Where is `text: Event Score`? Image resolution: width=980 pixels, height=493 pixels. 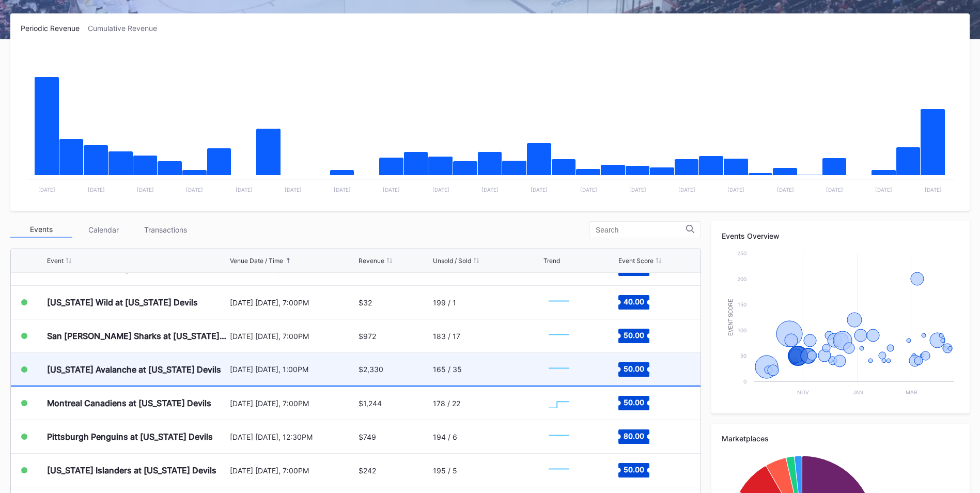
text: Event Score is located at coordinates (731, 317).